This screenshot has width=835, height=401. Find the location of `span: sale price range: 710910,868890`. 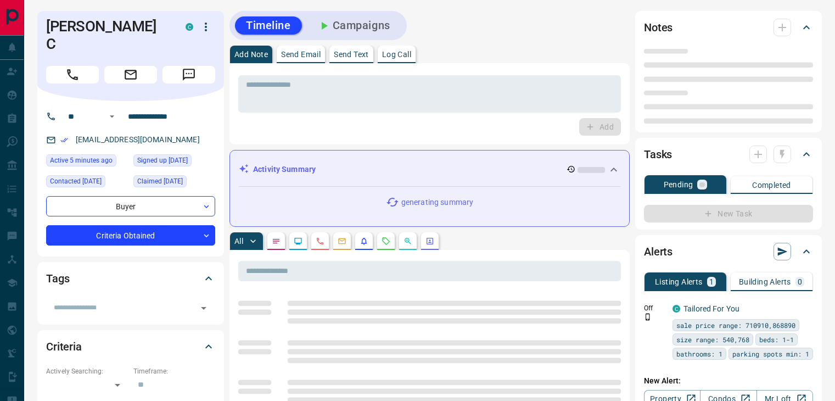

span: sale price range: 710910,868890 is located at coordinates (736, 325).